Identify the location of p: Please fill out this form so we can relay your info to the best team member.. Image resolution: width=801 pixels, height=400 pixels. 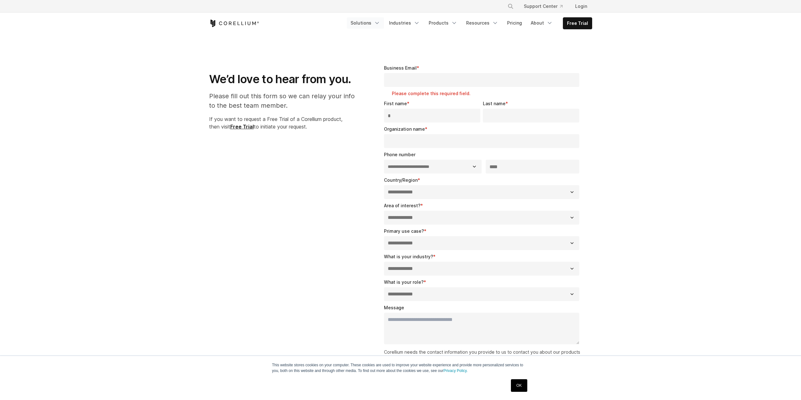
(285, 101).